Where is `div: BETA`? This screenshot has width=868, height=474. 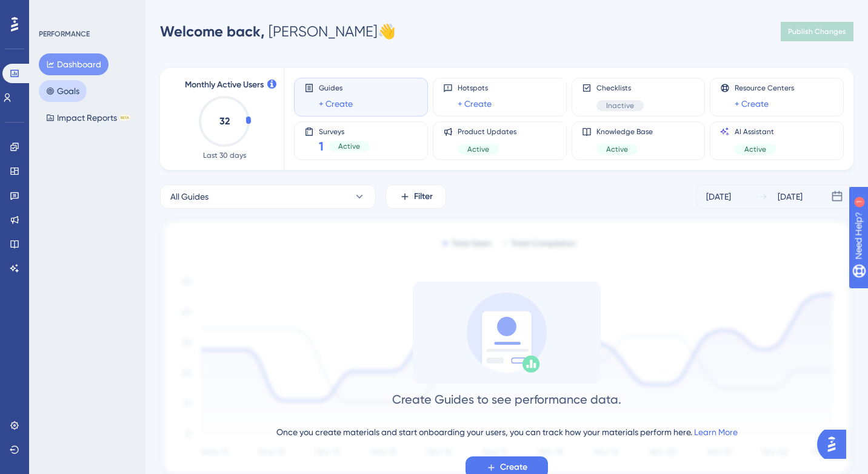 div: BETA is located at coordinates (125, 118).